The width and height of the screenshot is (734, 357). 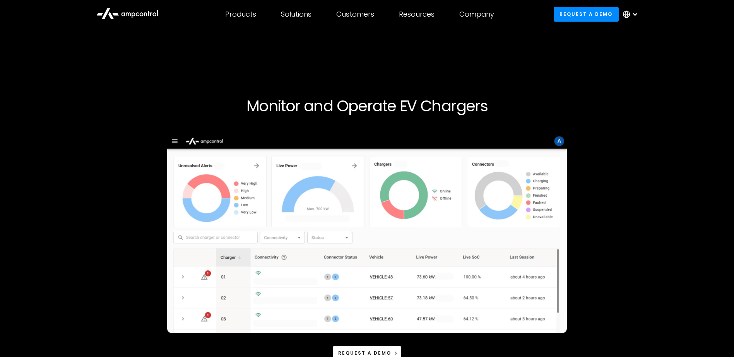 What do you see at coordinates (586, 14) in the screenshot?
I see `a: Request a demo` at bounding box center [586, 14].